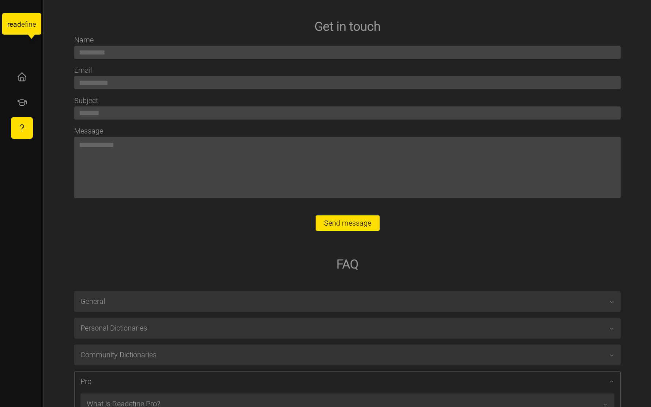 This screenshot has height=407, width=651. I want to click on button: Personal Dictionaries, so click(348, 328).